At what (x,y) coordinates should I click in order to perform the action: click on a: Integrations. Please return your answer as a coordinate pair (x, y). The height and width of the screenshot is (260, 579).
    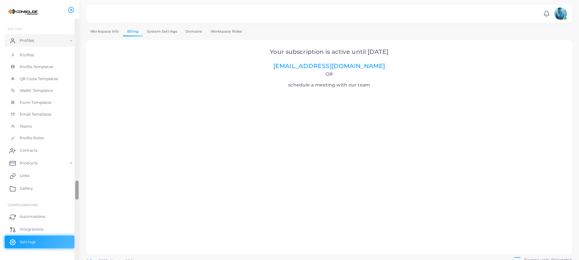
    Looking at the image, I should click on (40, 230).